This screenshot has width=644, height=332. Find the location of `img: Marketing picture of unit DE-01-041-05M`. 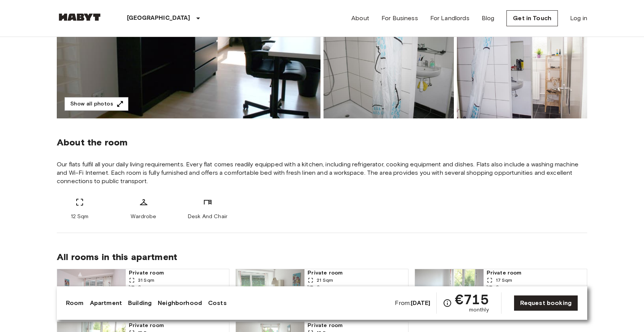

img: Marketing picture of unit DE-01-041-05M is located at coordinates (270, 292).